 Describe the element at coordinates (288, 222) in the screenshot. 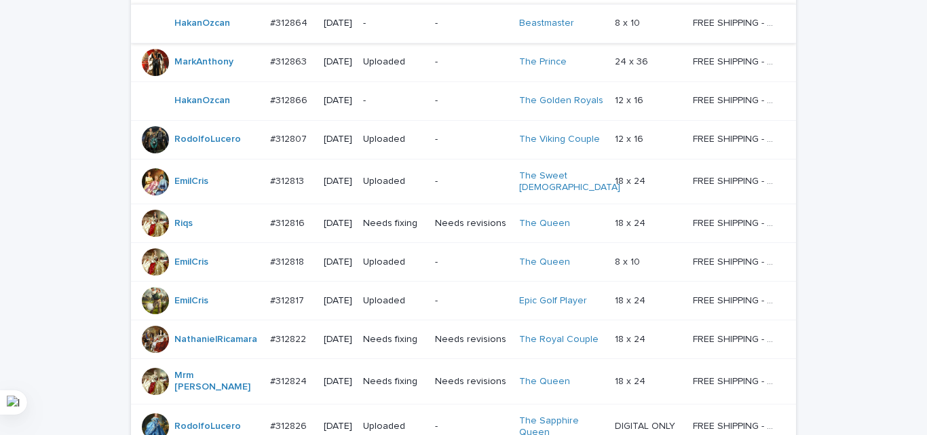

I see `p: #312816` at that location.